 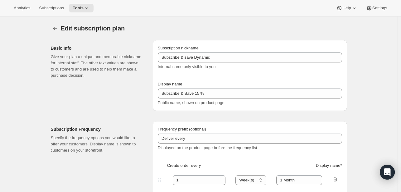 I want to click on span: Displayed on the product page before the frequency list, so click(x=207, y=148).